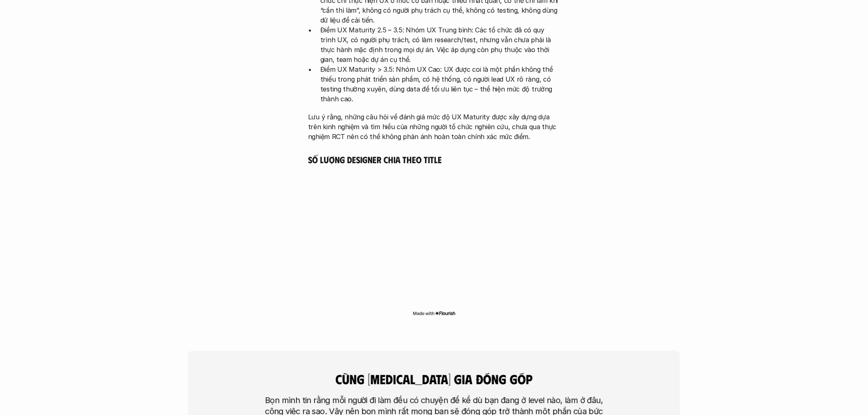 The height and width of the screenshot is (415, 868). What do you see at coordinates (434, 127) in the screenshot?
I see `p: Lưu ý rằng, những câu hỏi về đánh giá mức độ UX Maturity được xây dựng dựa trên kinh nghiệm và tì...` at bounding box center [434, 127].